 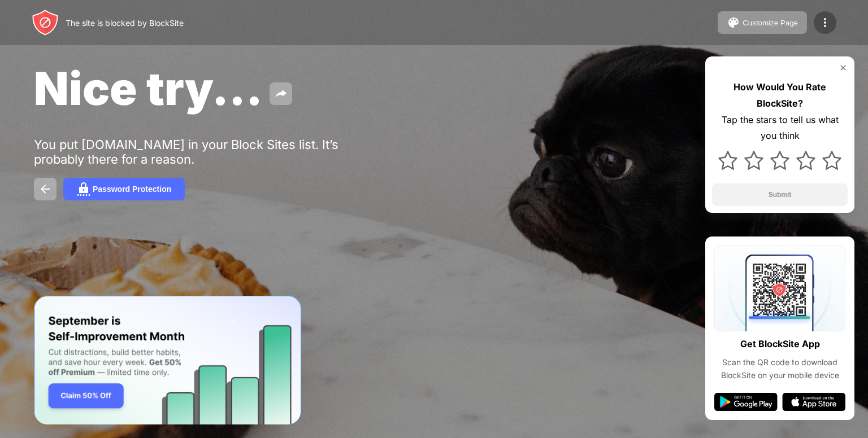 I want to click on div: Tap the stars to tell us what you think, so click(x=779, y=128).